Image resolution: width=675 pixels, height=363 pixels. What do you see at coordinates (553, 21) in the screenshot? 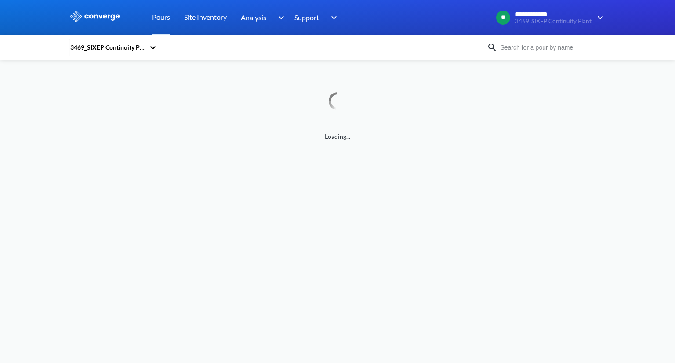
I see `span: 3469_SIXEP Continuity Plant` at bounding box center [553, 21].